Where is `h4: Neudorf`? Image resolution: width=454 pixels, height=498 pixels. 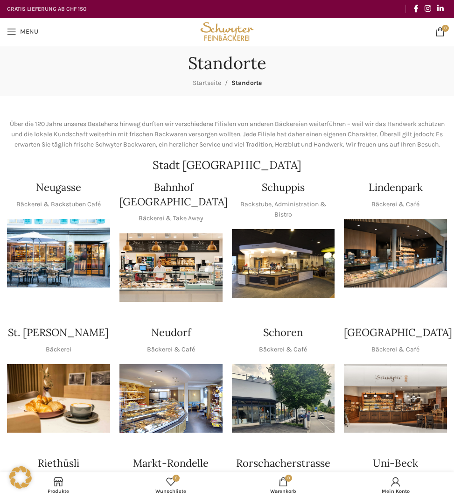 h4: Neudorf is located at coordinates (171, 333).